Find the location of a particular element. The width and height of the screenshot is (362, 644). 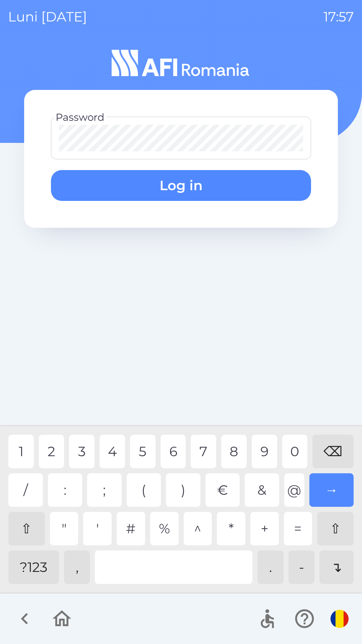

p: 17:57 is located at coordinates (339, 17).